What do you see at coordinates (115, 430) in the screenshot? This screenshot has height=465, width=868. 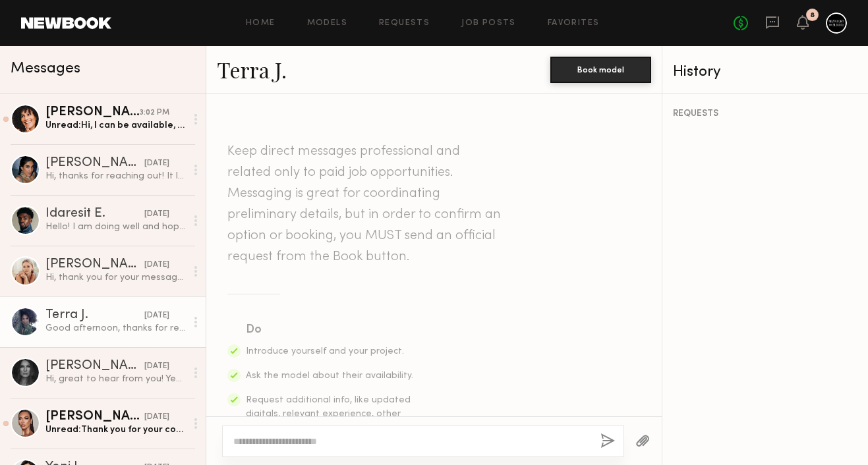 I see `div: Unread: Thank you for your consideration!` at bounding box center [115, 430].